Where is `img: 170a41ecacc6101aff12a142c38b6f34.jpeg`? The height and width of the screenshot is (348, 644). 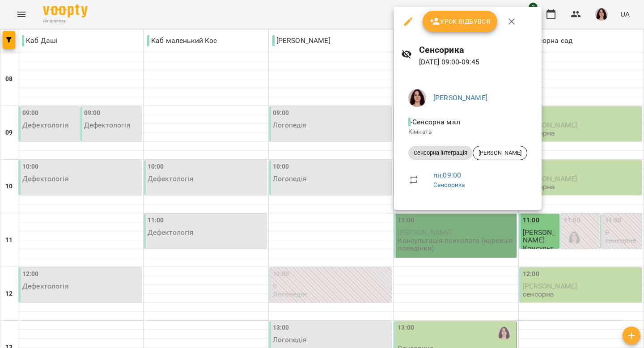 img: 170a41ecacc6101aff12a142c38b6f34.jpeg is located at coordinates (417, 98).